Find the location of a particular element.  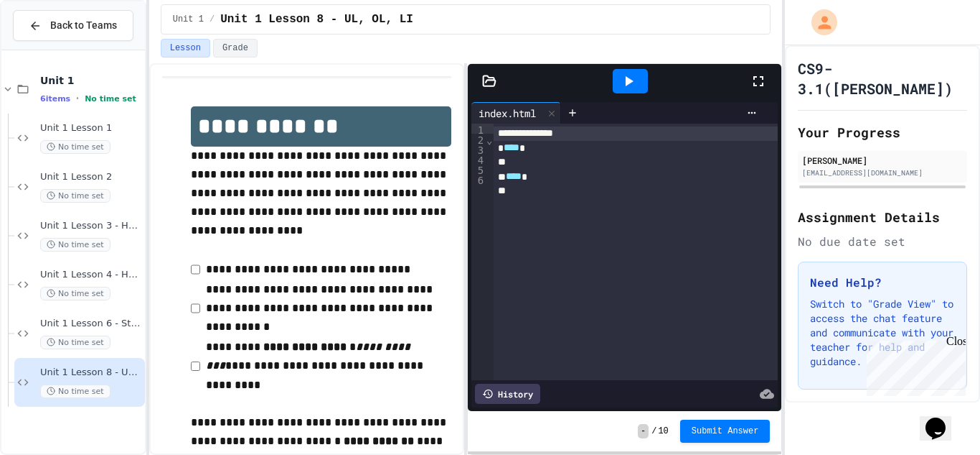

button: Lesson is located at coordinates (185, 48).